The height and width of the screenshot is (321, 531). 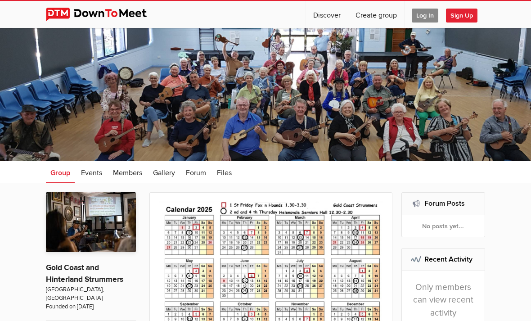 What do you see at coordinates (127, 172) in the screenshot?
I see `a: Members` at bounding box center [127, 172].